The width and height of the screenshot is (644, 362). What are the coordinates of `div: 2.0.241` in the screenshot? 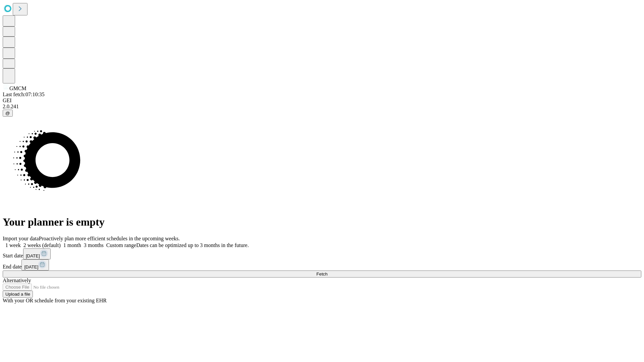 It's located at (322, 107).